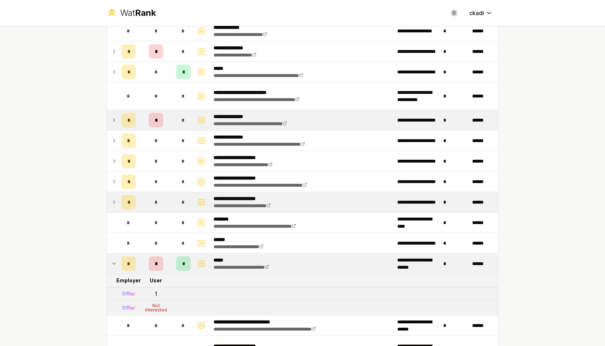 Image resolution: width=605 pixels, height=346 pixels. Describe the element at coordinates (128, 281) in the screenshot. I see `td: Employer` at that location.